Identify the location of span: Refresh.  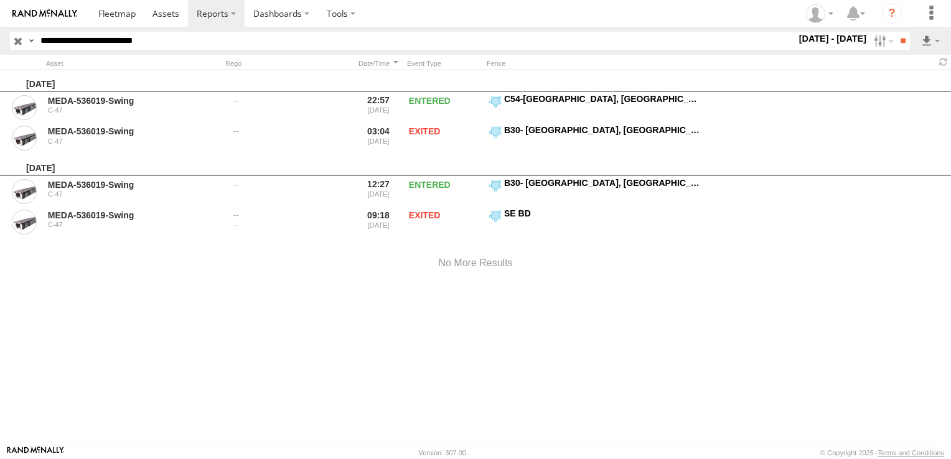
(943, 62).